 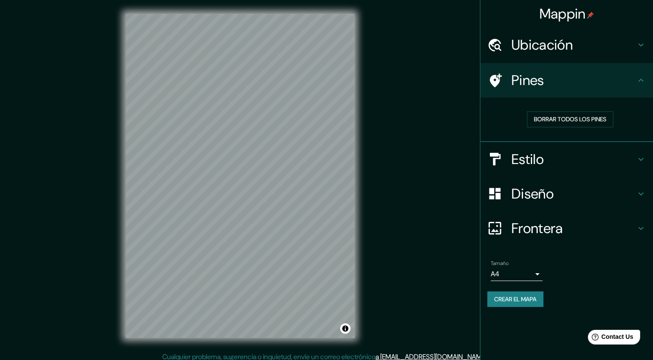 I want to click on div: A4, so click(x=517, y=274).